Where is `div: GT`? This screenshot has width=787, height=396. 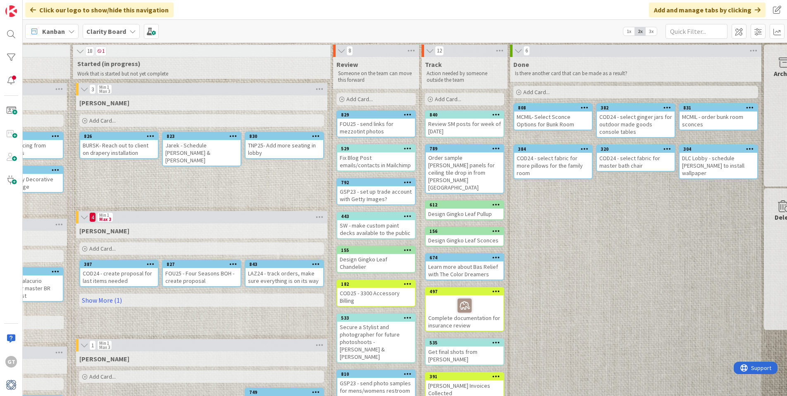
div: GT is located at coordinates (11, 362).